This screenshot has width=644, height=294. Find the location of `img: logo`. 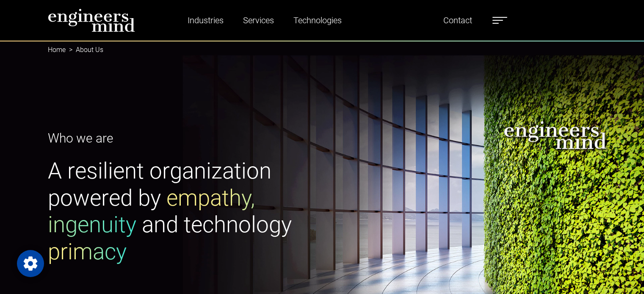

img: logo is located at coordinates (92, 20).